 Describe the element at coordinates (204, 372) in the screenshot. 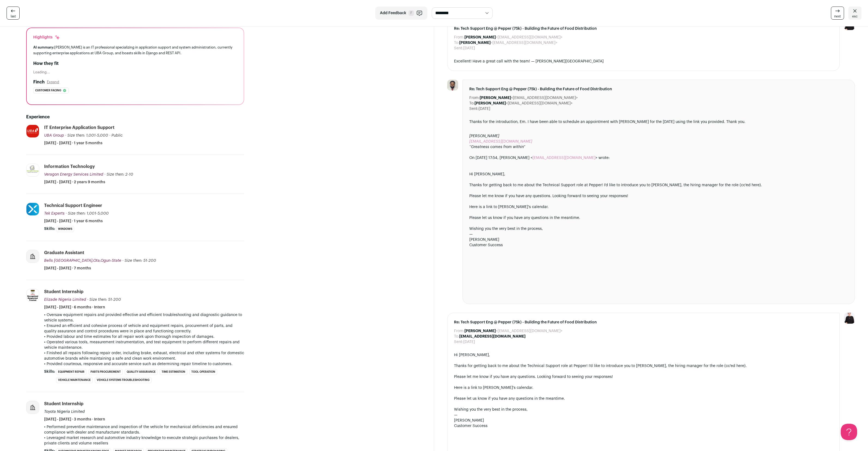

I see `li: Tool operation` at that location.